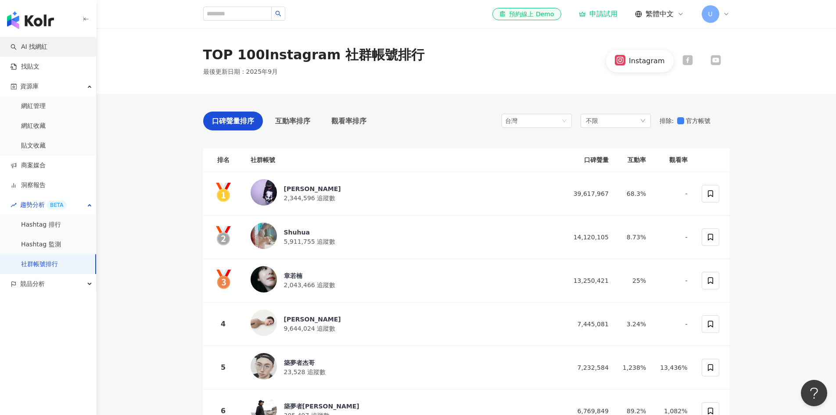 This screenshot has width=836, height=415. I want to click on span: 互動率排序, so click(293, 121).